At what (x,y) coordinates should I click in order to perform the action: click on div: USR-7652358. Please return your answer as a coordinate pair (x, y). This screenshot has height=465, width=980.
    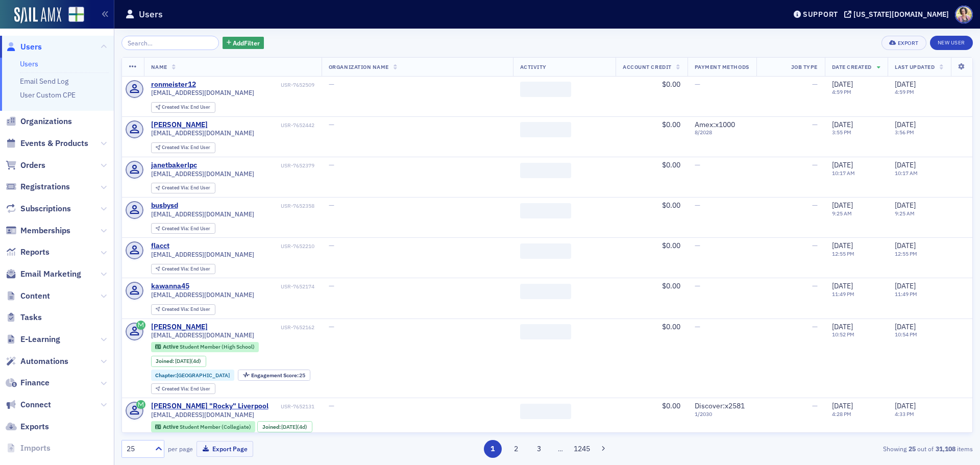
    Looking at the image, I should click on (247, 206).